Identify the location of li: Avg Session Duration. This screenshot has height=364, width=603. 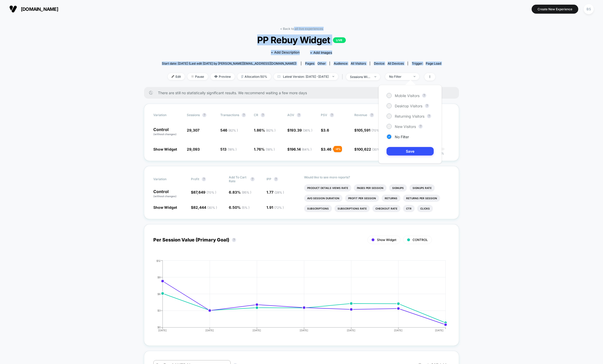
(323, 198).